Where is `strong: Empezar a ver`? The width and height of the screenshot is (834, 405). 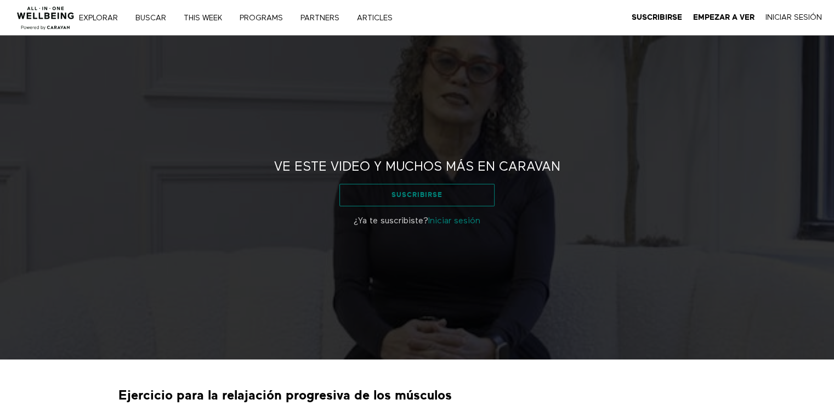 strong: Empezar a ver is located at coordinates (724, 17).